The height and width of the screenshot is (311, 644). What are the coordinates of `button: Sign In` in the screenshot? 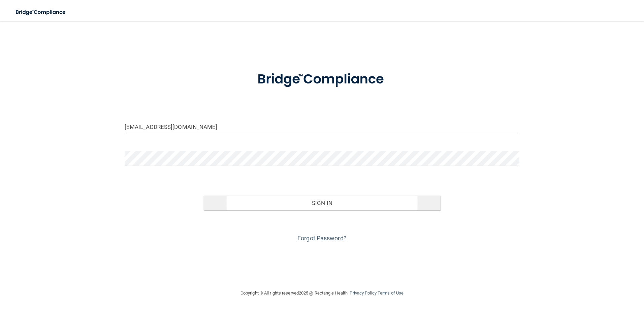 It's located at (322, 203).